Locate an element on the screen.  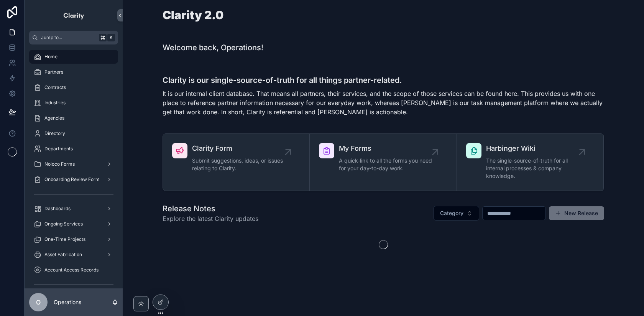
span: Ongoing Services is located at coordinates (64, 224).